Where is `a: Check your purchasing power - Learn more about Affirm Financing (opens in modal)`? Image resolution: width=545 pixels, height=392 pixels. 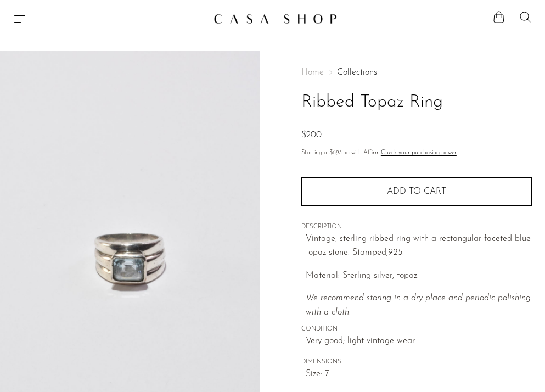
a: Check your purchasing power - Learn more about Affirm Financing (opens in modal) is located at coordinates (419, 153).